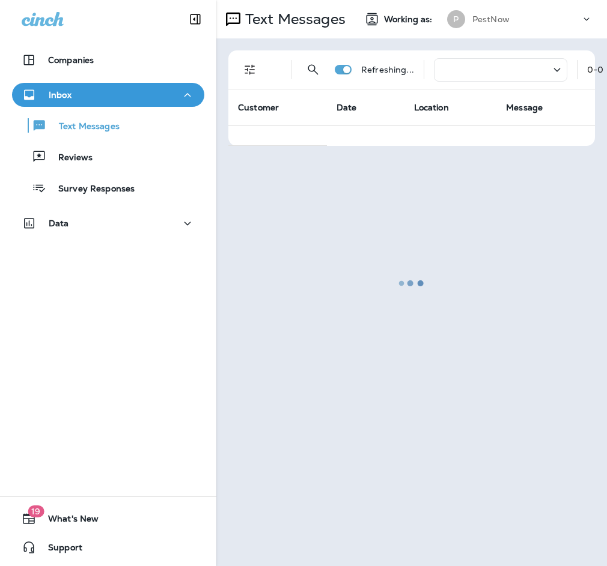  I want to click on span: Support, so click(59, 550).